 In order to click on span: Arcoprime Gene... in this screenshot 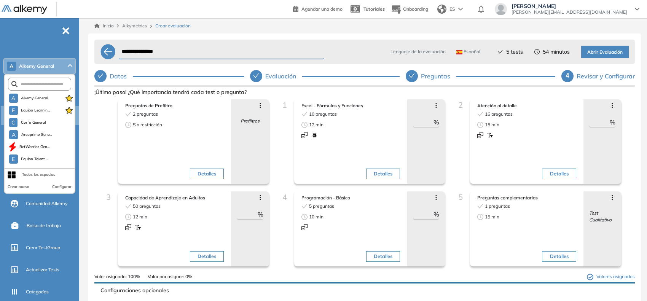, I will do `click(36, 135)`.